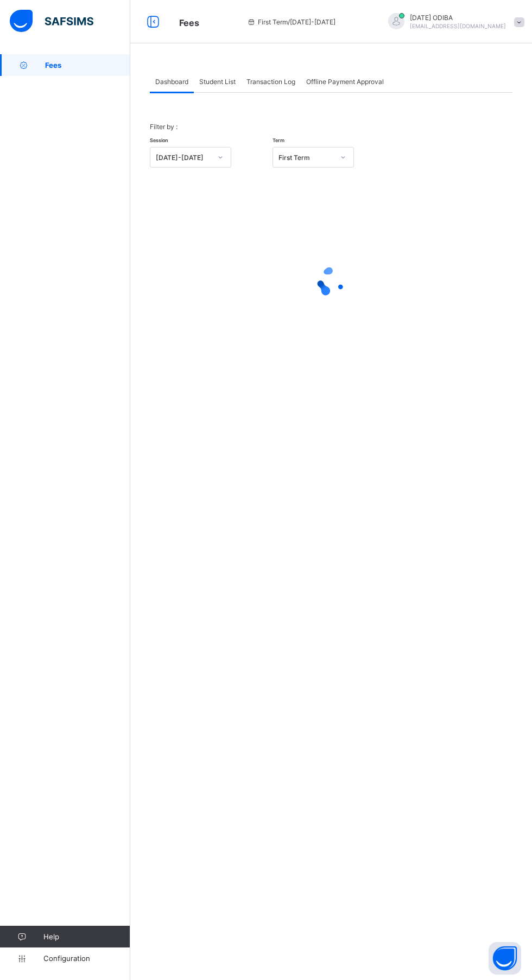 Image resolution: width=532 pixels, height=980 pixels. I want to click on span: Term, so click(278, 140).